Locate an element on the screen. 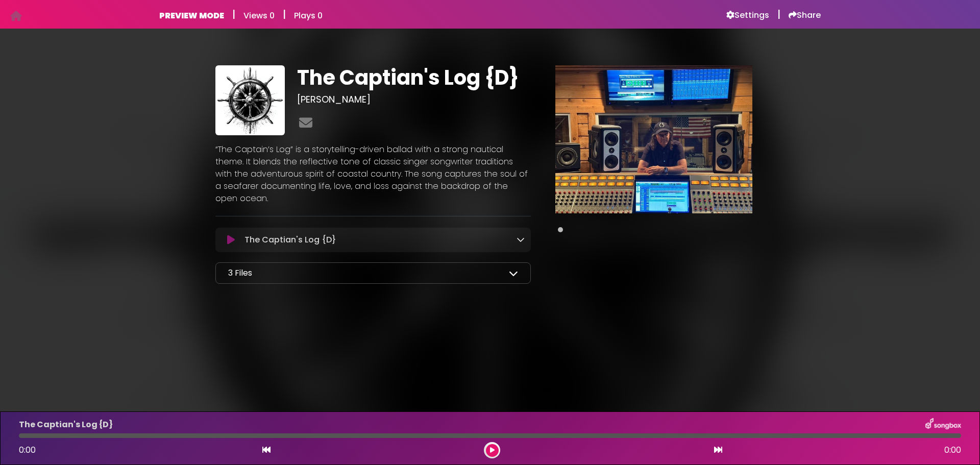  h6: Share is located at coordinates (804, 16).